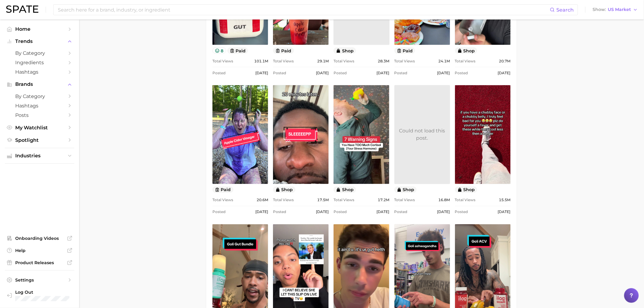  What do you see at coordinates (39, 42) in the screenshot?
I see `span: Trends` at bounding box center [39, 42].